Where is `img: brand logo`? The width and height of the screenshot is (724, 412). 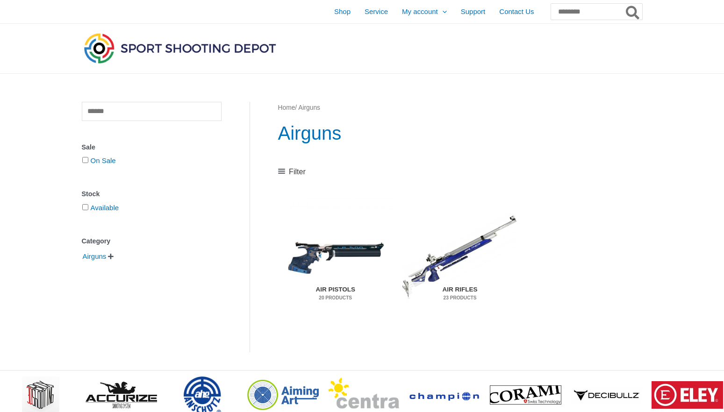 img: brand logo is located at coordinates (687, 396).